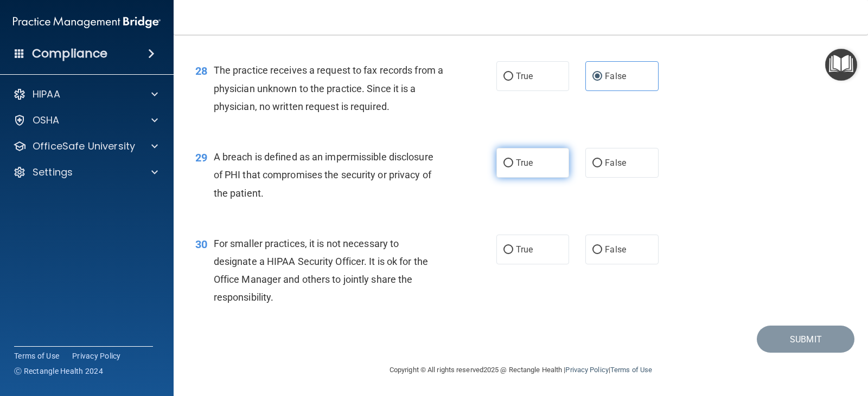 The image size is (868, 396). What do you see at coordinates (202, 157) in the screenshot?
I see `span: 29` at bounding box center [202, 157].